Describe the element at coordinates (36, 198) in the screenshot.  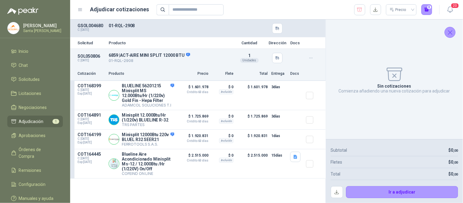
I see `span: Manuales y ayuda` at that location.